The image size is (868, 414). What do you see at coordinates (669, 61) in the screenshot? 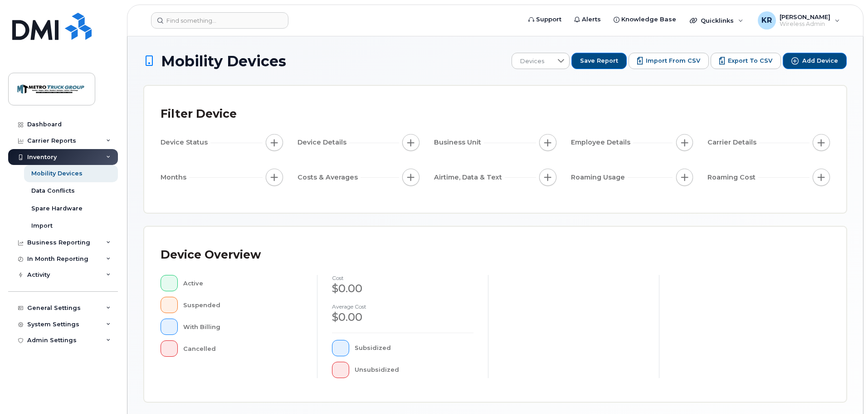
I see `button: Import from CSV` at bounding box center [669, 61].